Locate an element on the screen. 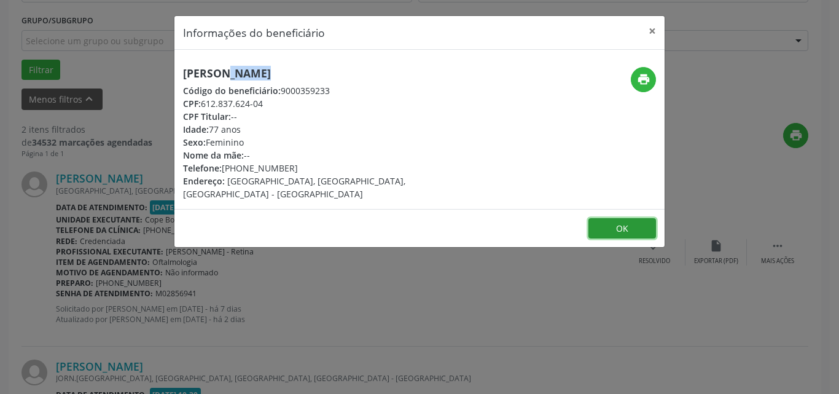 The image size is (839, 394). div: 9000359233 is located at coordinates (338, 90).